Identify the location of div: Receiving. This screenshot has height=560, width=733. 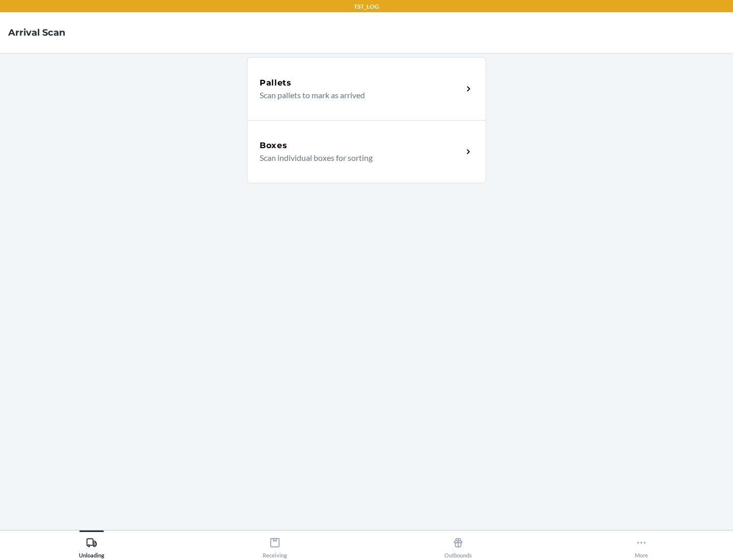
(275, 546).